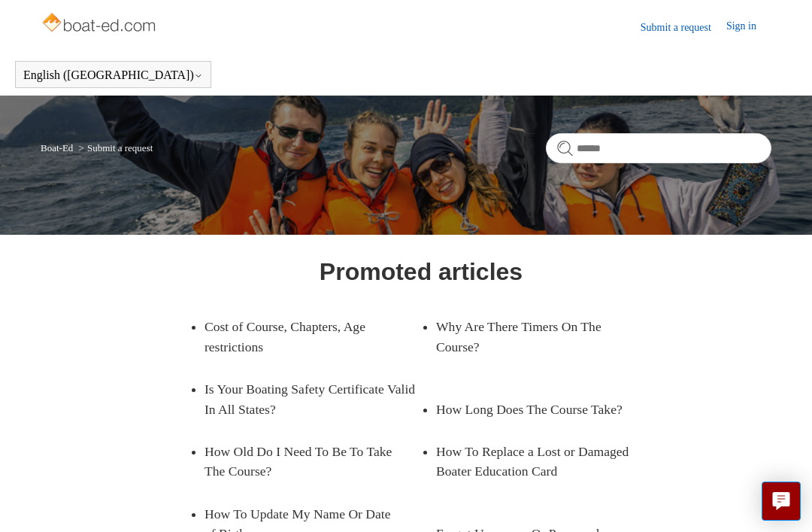 This screenshot has width=812, height=532. Describe the element at coordinates (58, 147) in the screenshot. I see `li: Boat-Ed` at that location.